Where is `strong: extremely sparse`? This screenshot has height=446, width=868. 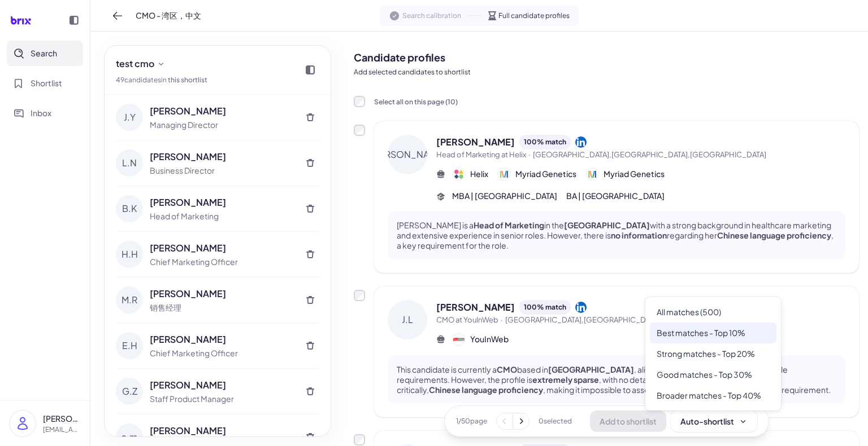 strong: extremely sparse is located at coordinates (566, 380).